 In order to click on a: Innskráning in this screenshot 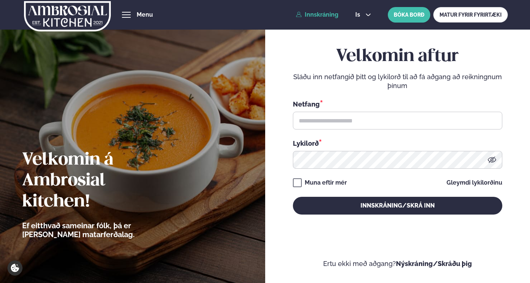, I will do `click(317, 15)`.